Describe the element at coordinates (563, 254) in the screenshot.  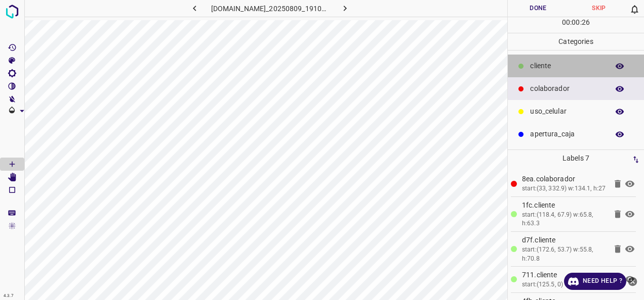
I see `div: start:(172.6, 53.7) w:55.8, h:70.8` at that location.